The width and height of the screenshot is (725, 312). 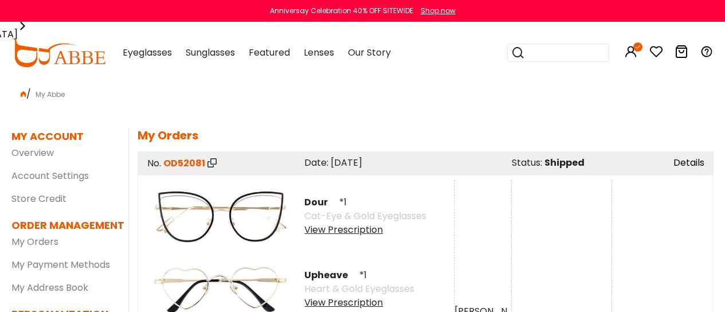 I want to click on h5: My Orders, so click(x=425, y=135).